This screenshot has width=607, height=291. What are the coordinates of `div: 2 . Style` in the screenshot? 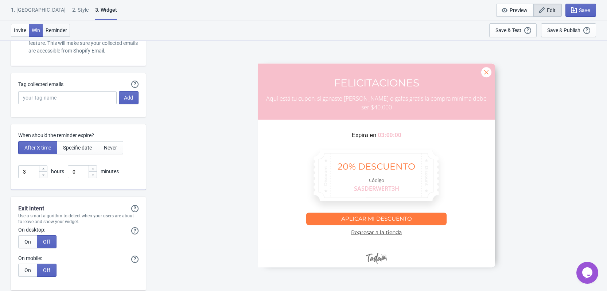 It's located at (80, 12).